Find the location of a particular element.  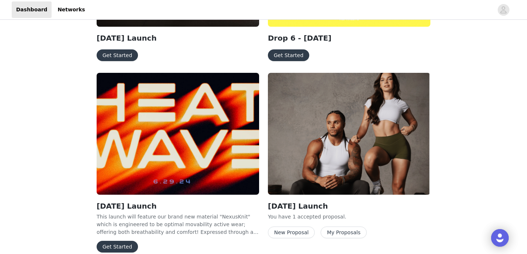

p: You have 1 accepted proposal . is located at coordinates (349, 217).